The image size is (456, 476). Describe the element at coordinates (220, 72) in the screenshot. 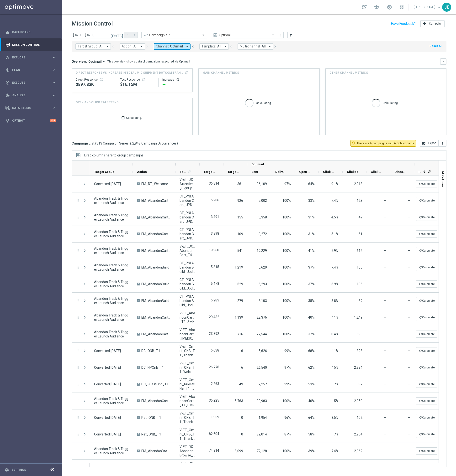

I see `h4: Main channel metrics` at that location.